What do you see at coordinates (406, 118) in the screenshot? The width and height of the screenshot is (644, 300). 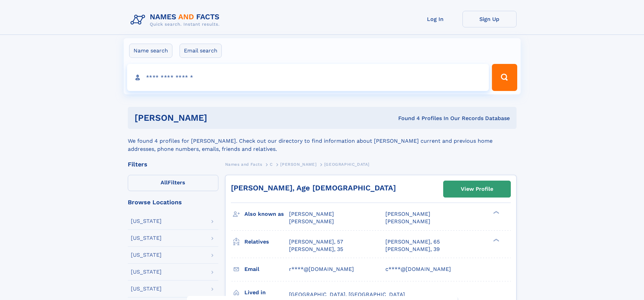 I see `div: Found 4 Profiles In Our Records Database` at bounding box center [406, 118].